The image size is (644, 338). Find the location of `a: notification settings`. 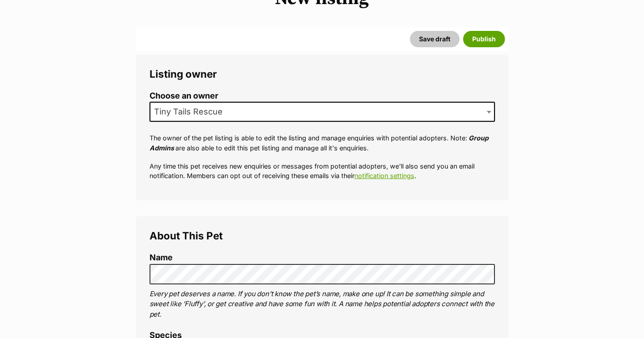

a: notification settings is located at coordinates (384, 175).